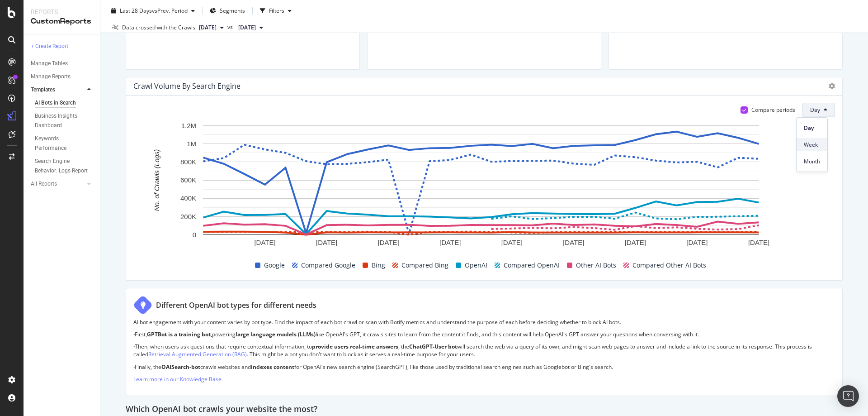  Describe the element at coordinates (50, 76) in the screenshot. I see `div: Manage Reports` at that location.